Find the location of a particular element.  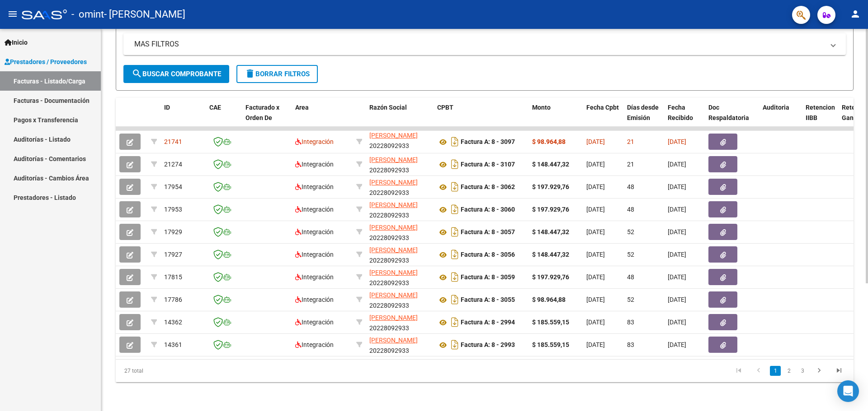

span: 17786 is located at coordinates (173, 300).